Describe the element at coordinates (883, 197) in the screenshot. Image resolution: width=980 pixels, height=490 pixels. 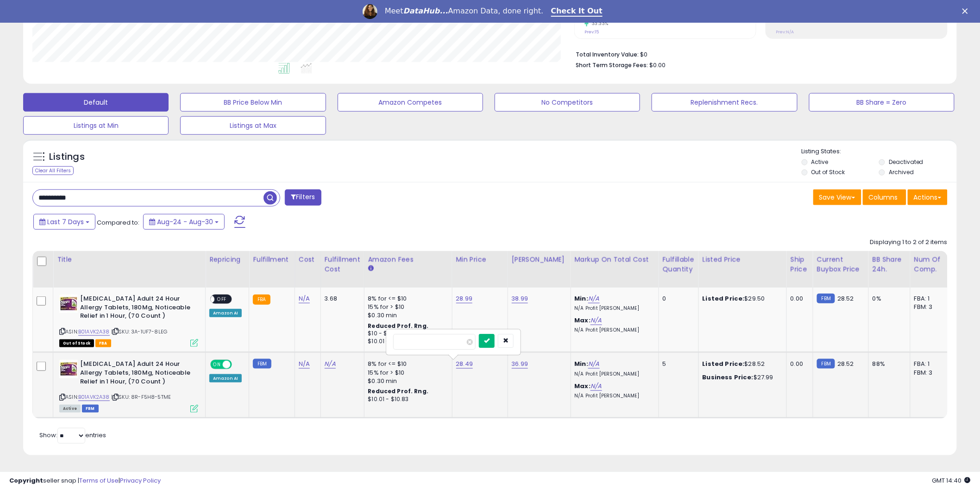
I see `span: Columns` at that location.